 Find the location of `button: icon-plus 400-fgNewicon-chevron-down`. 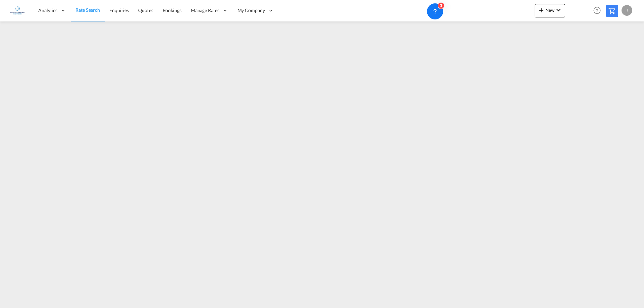

button: icon-plus 400-fgNewicon-chevron-down is located at coordinates (550, 11).